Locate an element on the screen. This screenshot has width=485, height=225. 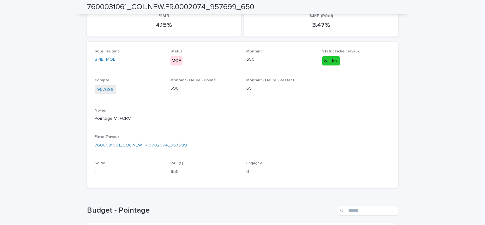
p: 0 is located at coordinates (281, 172).